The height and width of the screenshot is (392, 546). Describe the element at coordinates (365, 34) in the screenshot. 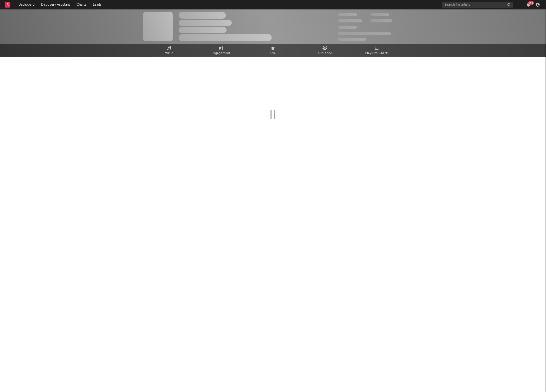

I see `span: 50,000,000 Monthly Listeners` at that location.